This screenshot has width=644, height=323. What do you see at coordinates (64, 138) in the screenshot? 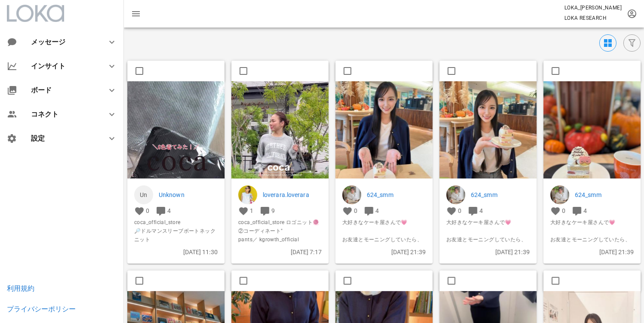
I see `div: 設定` at bounding box center [64, 138].